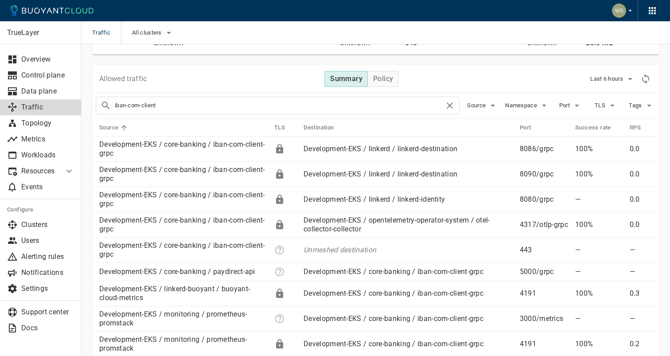 The height and width of the screenshot is (356, 670). What do you see at coordinates (570, 105) in the screenshot?
I see `button: Port` at bounding box center [570, 105].